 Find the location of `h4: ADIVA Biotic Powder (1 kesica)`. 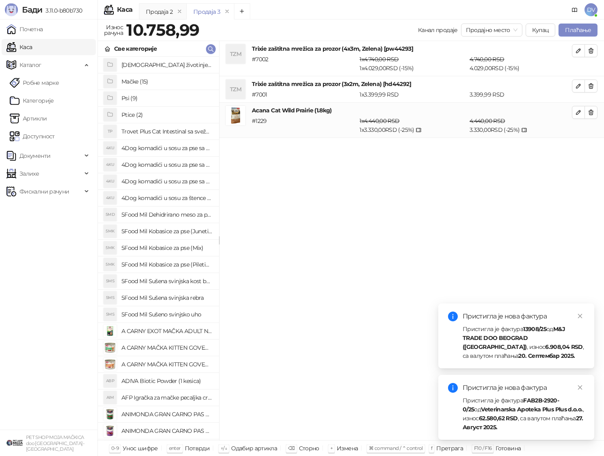

h4: ADIVA Biotic Powder (1 kesica) is located at coordinates (167, 381).